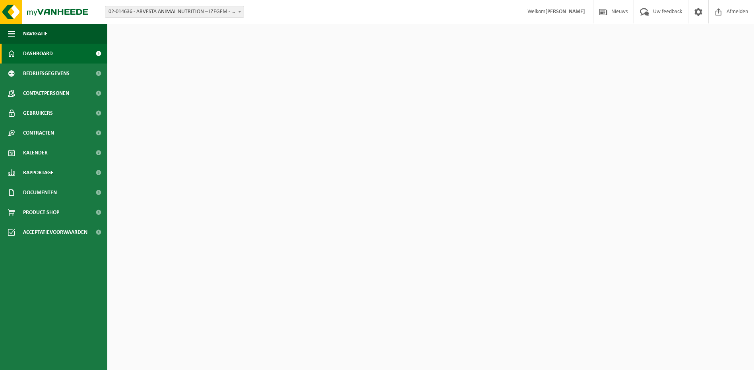  What do you see at coordinates (40, 193) in the screenshot?
I see `span: Documenten` at bounding box center [40, 193].